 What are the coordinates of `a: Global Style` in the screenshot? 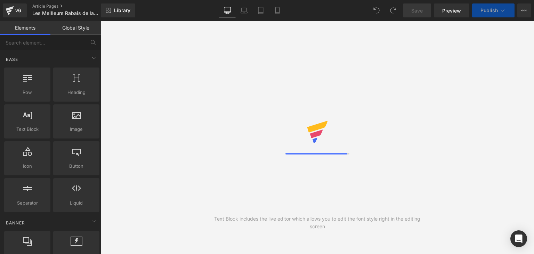 It's located at (76, 28).